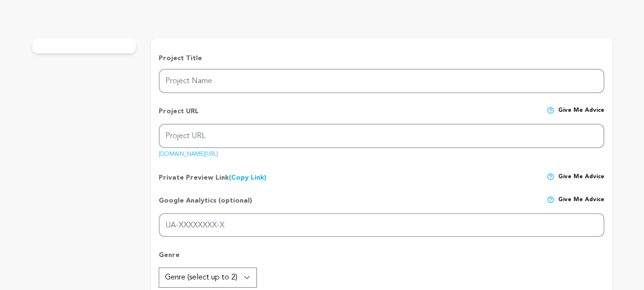 The height and width of the screenshot is (290, 644). I want to click on p: Project URL, so click(179, 115).